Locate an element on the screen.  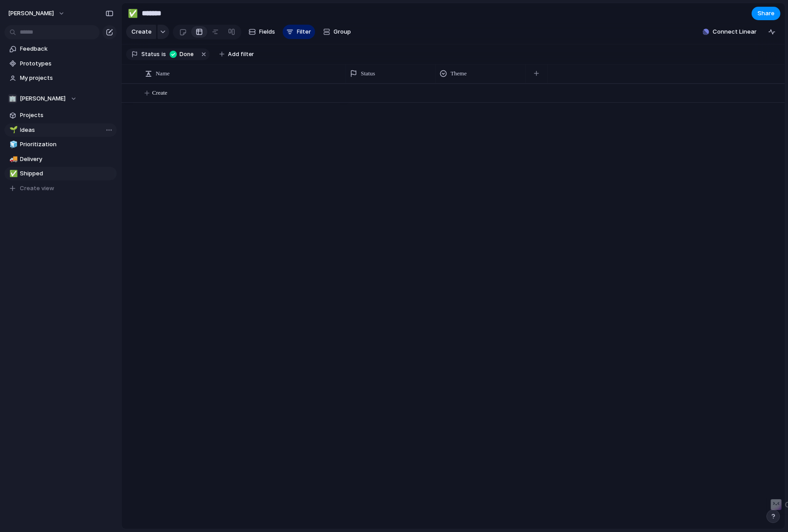
span: Prioritization is located at coordinates (67, 144).